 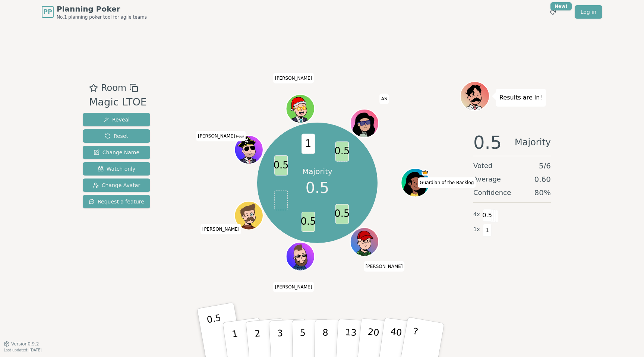 I want to click on button: Reset, so click(x=116, y=136).